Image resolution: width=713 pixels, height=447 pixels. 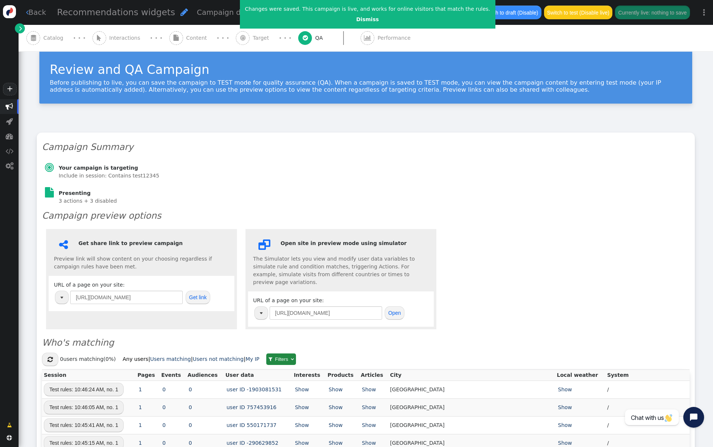 What do you see at coordinates (110, 359) in the screenshot?
I see `span: (0%)` at bounding box center [110, 359].